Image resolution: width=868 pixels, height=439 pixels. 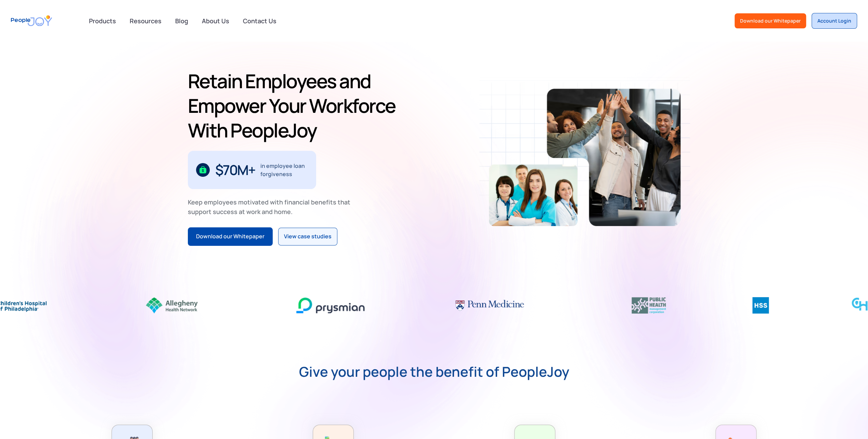 What do you see at coordinates (308, 237) in the screenshot?
I see `a: View case studies` at bounding box center [308, 237].